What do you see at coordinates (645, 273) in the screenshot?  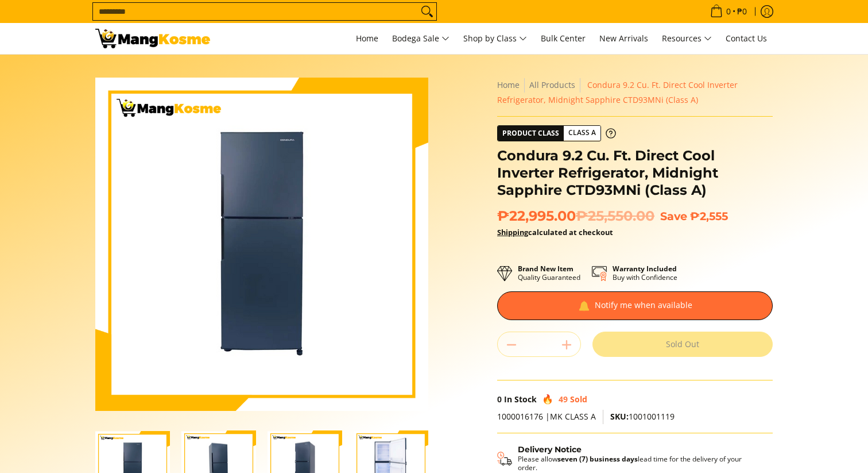 I see `p: Buy with Confidence` at bounding box center [645, 273].